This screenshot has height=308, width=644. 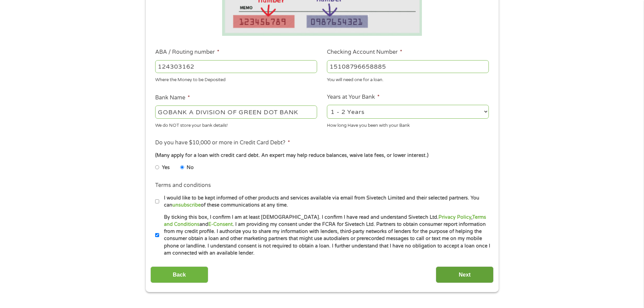 What do you see at coordinates (455, 217) in the screenshot?
I see `a: Privacy Policy` at bounding box center [455, 217].